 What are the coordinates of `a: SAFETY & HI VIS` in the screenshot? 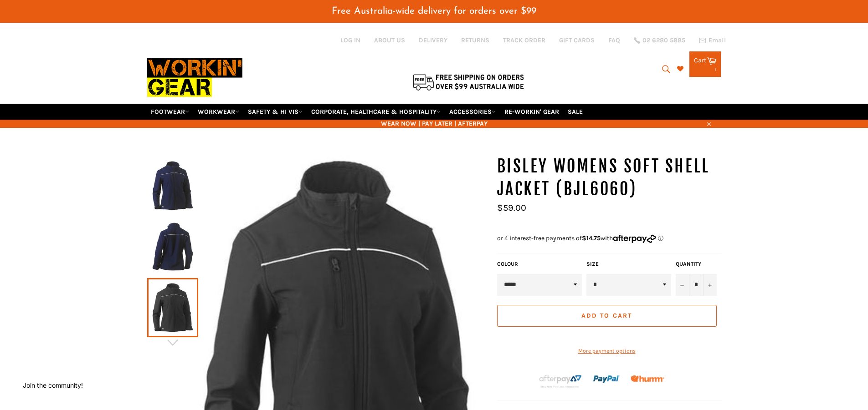 It's located at (275, 111).